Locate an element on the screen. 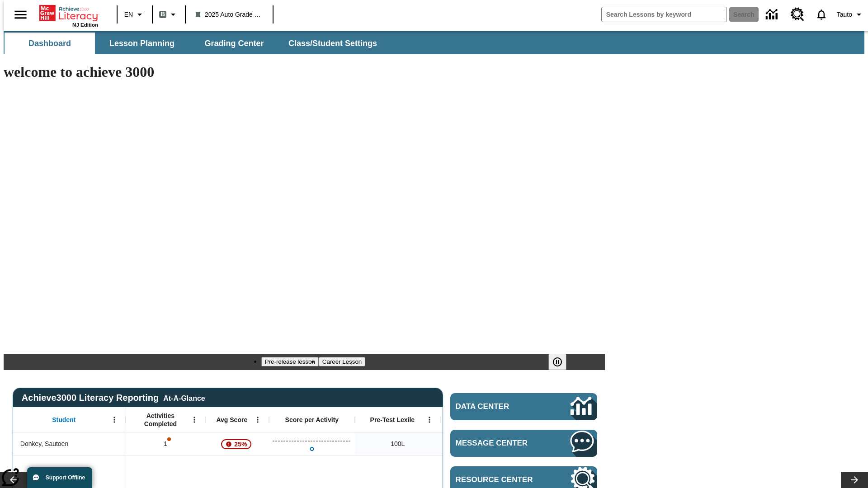 This screenshot has width=868, height=488. span: Tauto is located at coordinates (844, 15).